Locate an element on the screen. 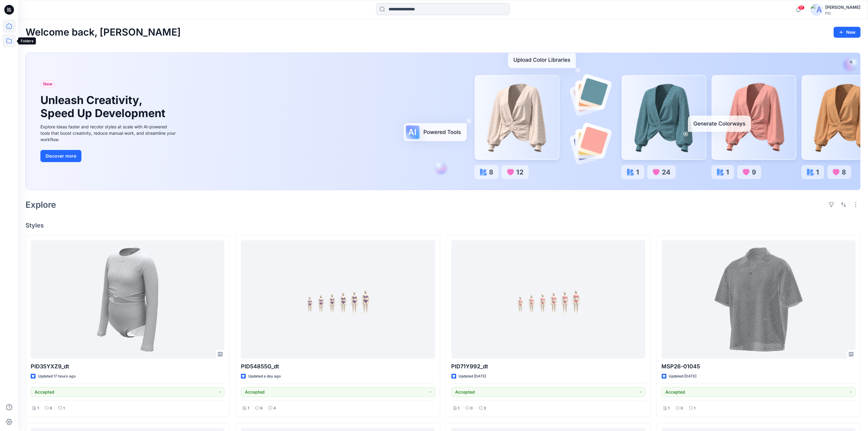  p: 4 is located at coordinates (275, 408).